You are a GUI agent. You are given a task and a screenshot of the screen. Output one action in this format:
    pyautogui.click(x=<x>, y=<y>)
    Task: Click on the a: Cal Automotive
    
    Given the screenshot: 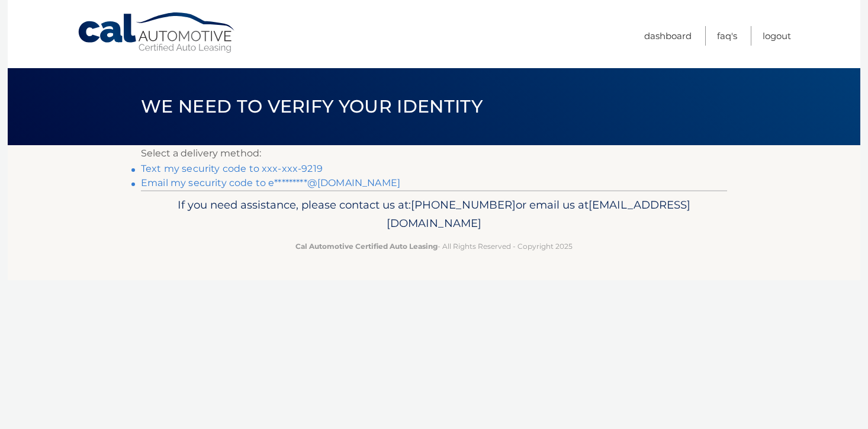 What is the action you would take?
    pyautogui.click(x=157, y=33)
    